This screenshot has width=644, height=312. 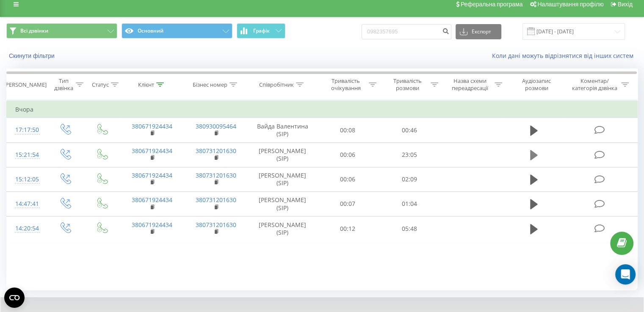 What do you see at coordinates (26, 228) in the screenshot?
I see `div: 14:20:54` at bounding box center [26, 228].